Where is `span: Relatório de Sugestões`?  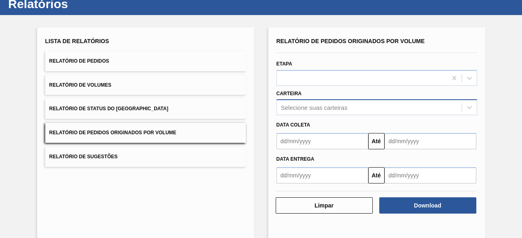 span: Relatório de Sugestões is located at coordinates (84, 157).